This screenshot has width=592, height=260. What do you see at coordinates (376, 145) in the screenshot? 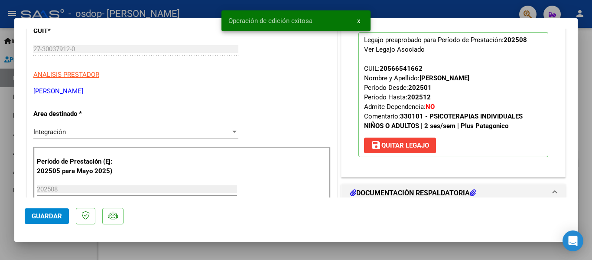
I see `mat-icon: save` at bounding box center [376, 145].